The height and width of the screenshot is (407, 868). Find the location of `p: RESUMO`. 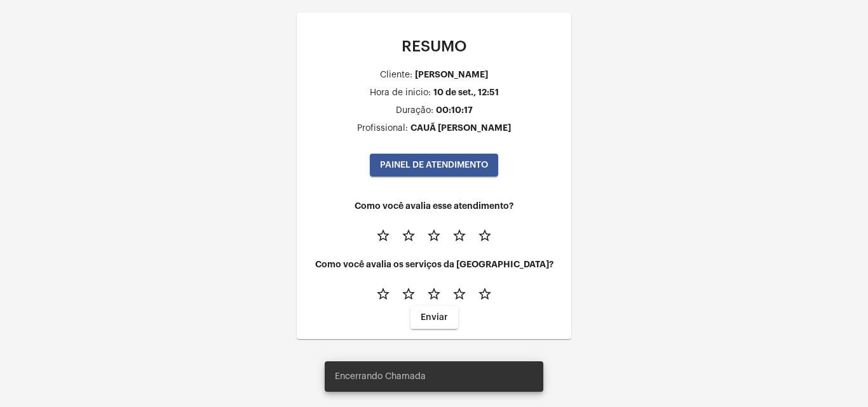

p: RESUMO is located at coordinates (434, 47).